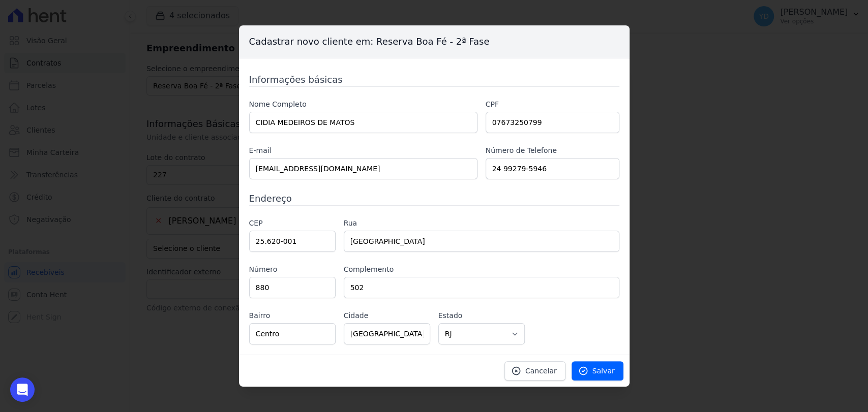 The width and height of the screenshot is (868, 412). Describe the element at coordinates (292, 223) in the screenshot. I see `label: CEP` at that location.